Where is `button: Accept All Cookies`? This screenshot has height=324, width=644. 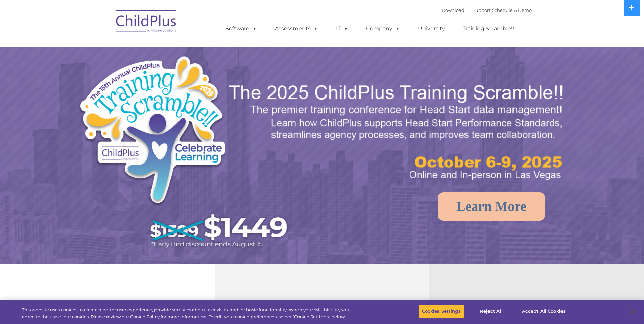
button: Accept All Cookies is located at coordinates (544, 311).